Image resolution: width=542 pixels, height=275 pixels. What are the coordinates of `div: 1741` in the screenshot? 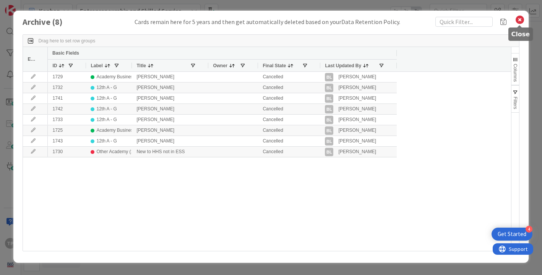 It's located at (67, 98).